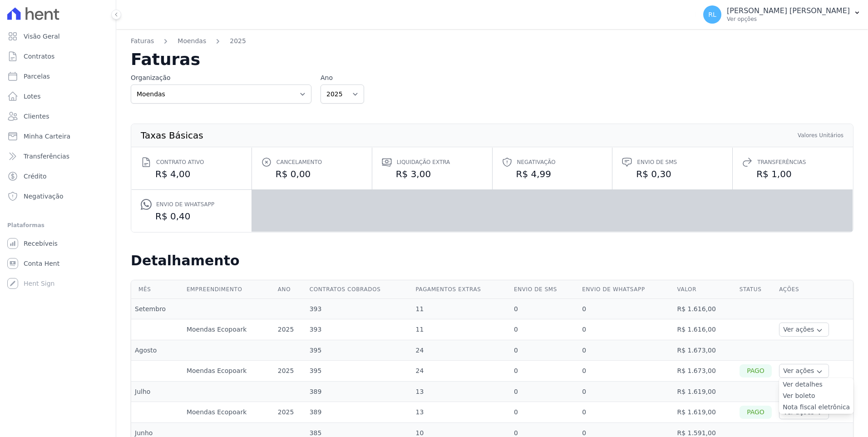 This screenshot has height=437, width=868. I want to click on a: Clientes, so click(58, 116).